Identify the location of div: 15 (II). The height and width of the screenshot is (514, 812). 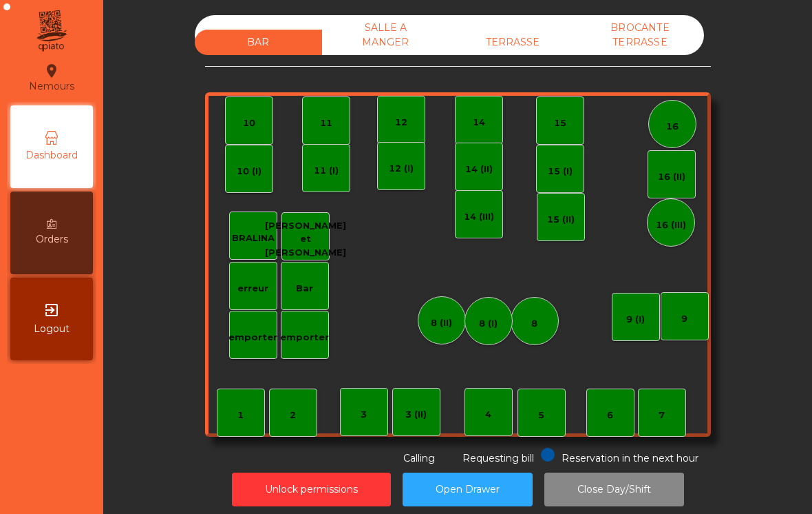
(561, 220).